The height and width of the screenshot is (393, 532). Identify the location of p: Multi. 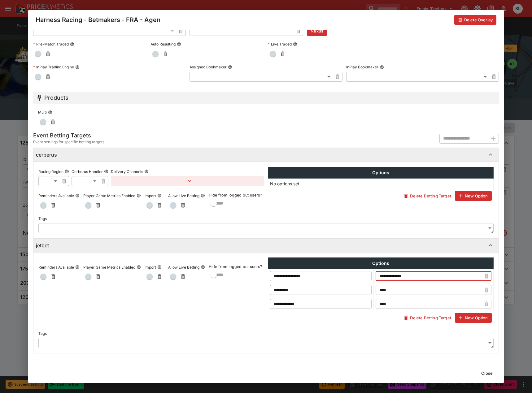
(43, 112).